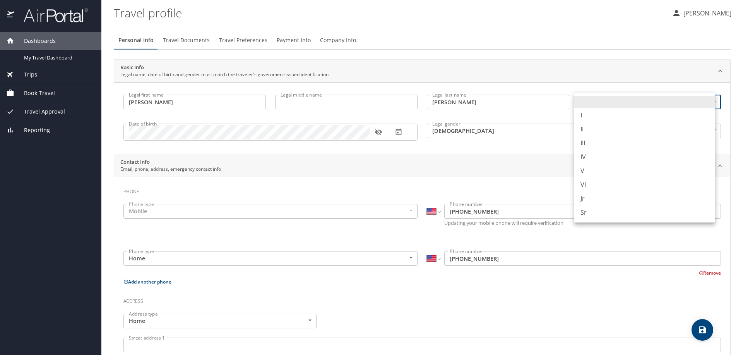 This screenshot has width=743, height=355. Describe the element at coordinates (644, 171) in the screenshot. I see `li: V` at that location.